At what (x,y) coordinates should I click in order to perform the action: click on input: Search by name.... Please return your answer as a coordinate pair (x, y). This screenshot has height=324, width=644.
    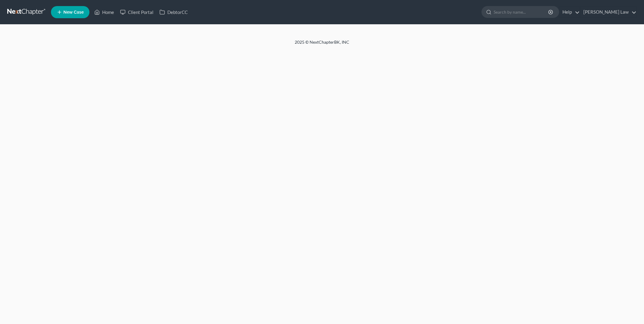
    Looking at the image, I should click on (522, 12).